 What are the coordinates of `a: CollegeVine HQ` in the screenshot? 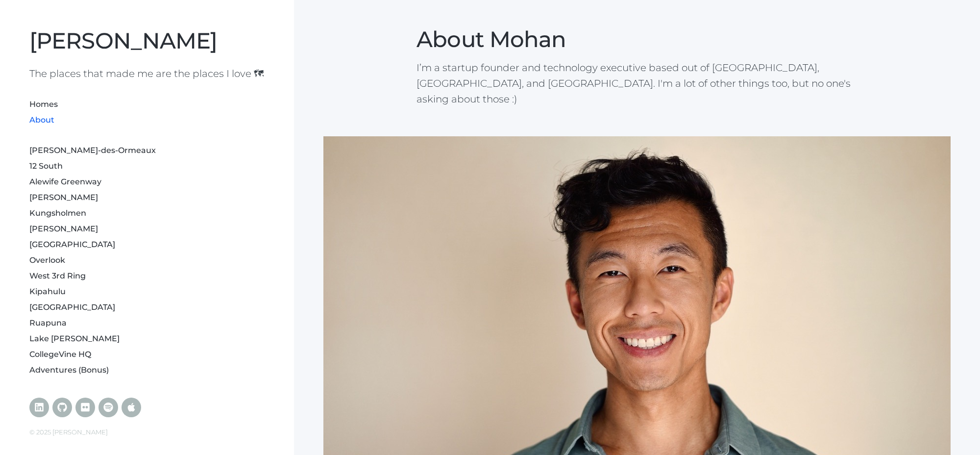 It's located at (60, 354).